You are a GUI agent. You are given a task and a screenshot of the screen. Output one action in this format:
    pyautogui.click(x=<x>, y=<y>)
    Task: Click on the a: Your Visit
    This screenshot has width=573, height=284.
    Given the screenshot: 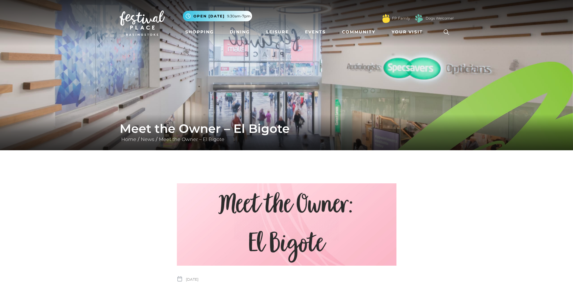 What is the action you would take?
    pyautogui.click(x=409, y=32)
    